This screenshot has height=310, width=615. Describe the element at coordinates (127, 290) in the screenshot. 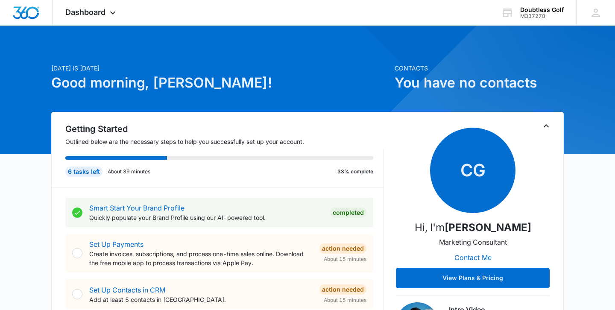

I see `a: Set Up Contacts in CRM` at that location.